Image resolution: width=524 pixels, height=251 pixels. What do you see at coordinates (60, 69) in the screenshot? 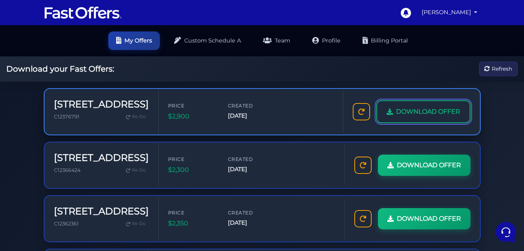
I see `h2: Download your Fast Offers:` at bounding box center [60, 69].